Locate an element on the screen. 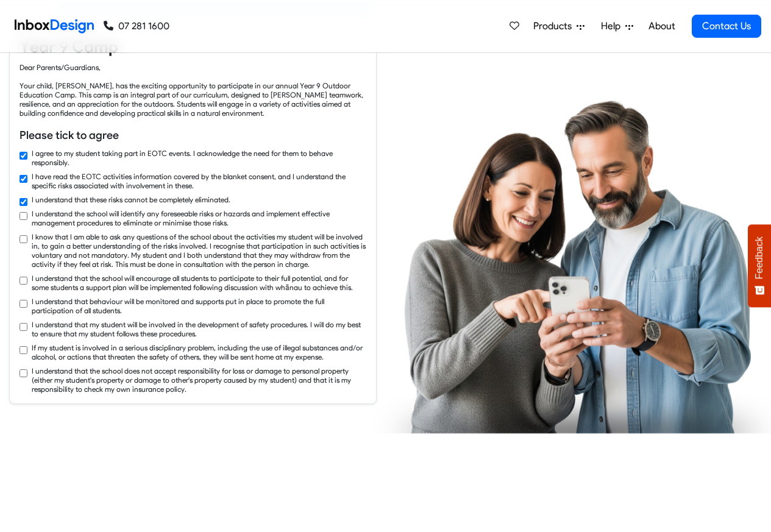  label: I know that I am able to ask any questions of the school about the activities my student will be ... is located at coordinates (199, 251).